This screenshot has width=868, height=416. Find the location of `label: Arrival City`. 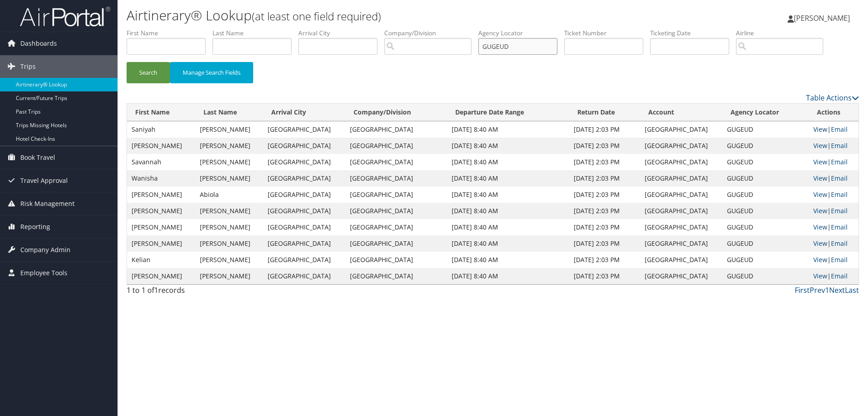

label: Arrival City is located at coordinates (341, 33).